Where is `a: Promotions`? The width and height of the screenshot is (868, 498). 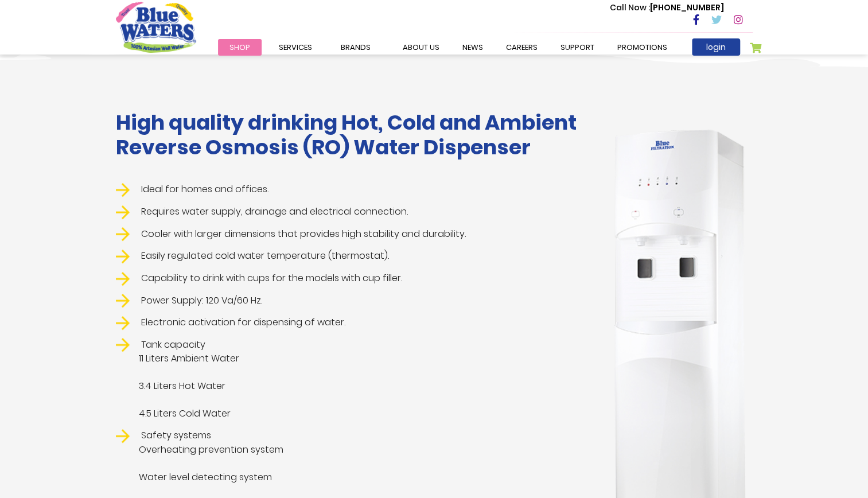 a: Promotions is located at coordinates (642, 47).